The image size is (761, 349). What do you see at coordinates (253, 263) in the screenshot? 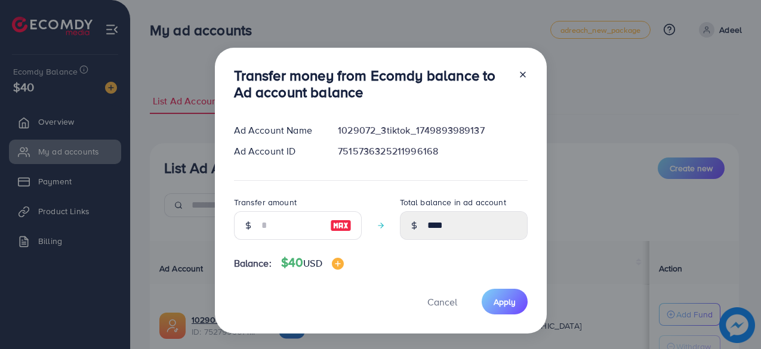
I see `span: Balance:` at bounding box center [253, 263].